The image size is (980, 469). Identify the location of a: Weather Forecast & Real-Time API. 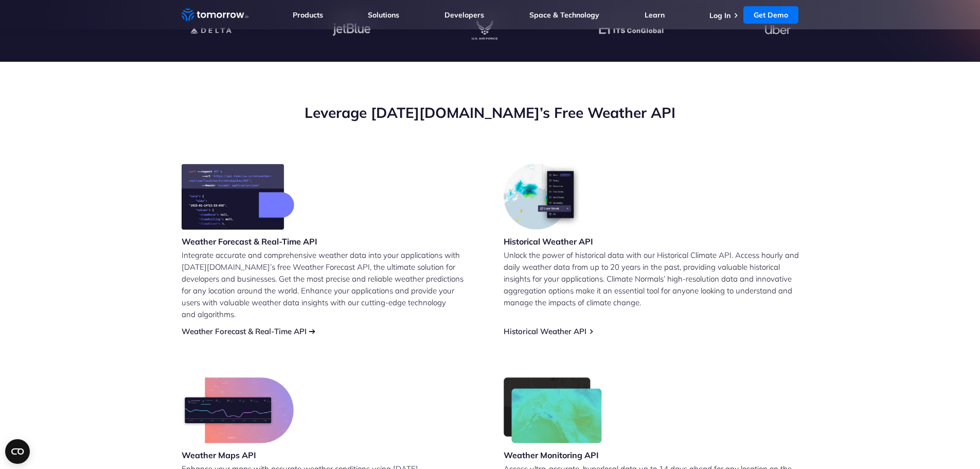
(244, 331).